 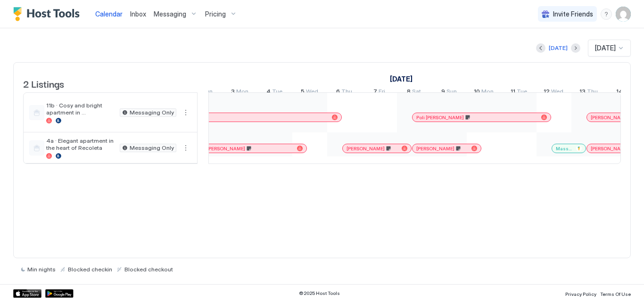 What do you see at coordinates (49, 14) in the screenshot?
I see `a: Host Tools Logo` at bounding box center [49, 14].